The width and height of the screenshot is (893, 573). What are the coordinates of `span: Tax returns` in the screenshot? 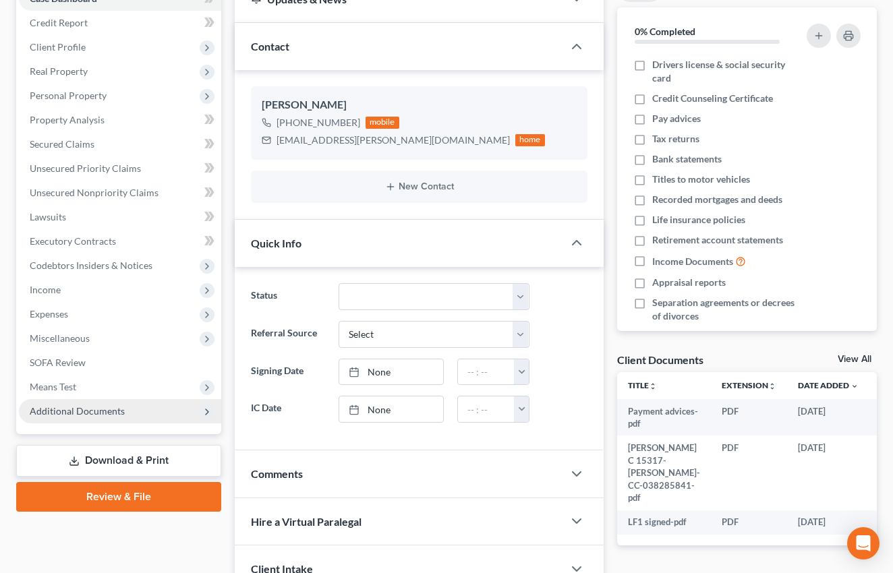 It's located at (676, 139).